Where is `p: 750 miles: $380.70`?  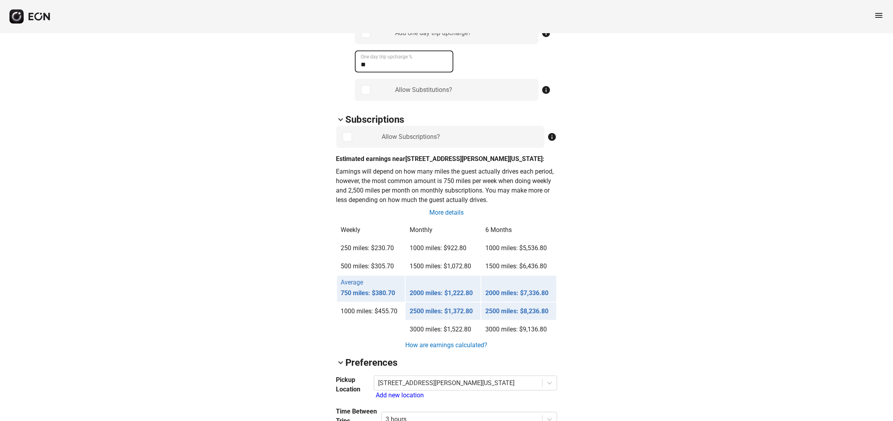
p: 750 miles: $380.70 is located at coordinates (371, 293).